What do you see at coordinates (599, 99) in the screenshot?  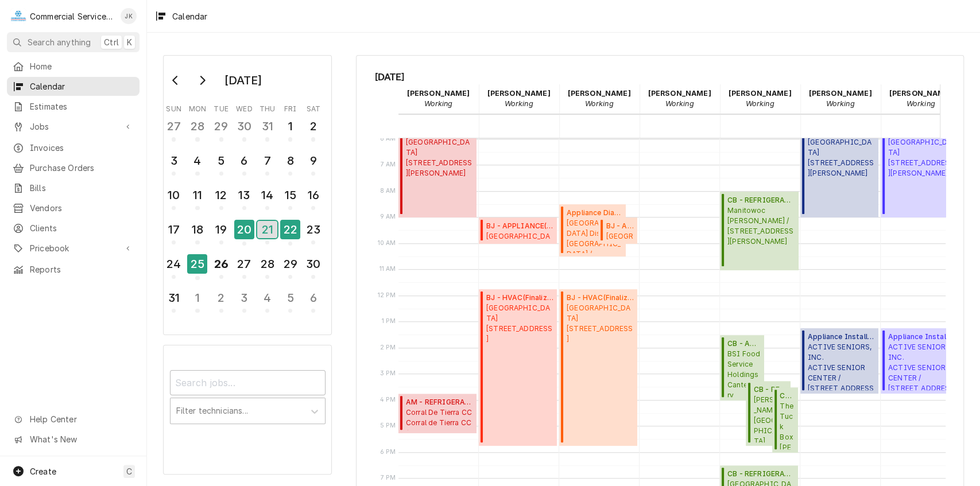 I see `div: Brandon Johnson - Working` at bounding box center [599, 99].